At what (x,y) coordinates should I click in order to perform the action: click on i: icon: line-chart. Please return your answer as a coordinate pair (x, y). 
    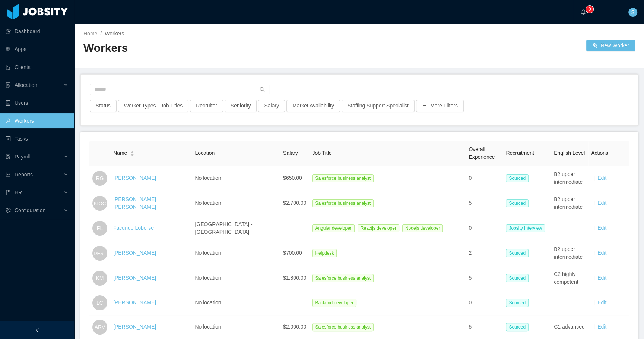
    Looking at the image, I should click on (8, 174).